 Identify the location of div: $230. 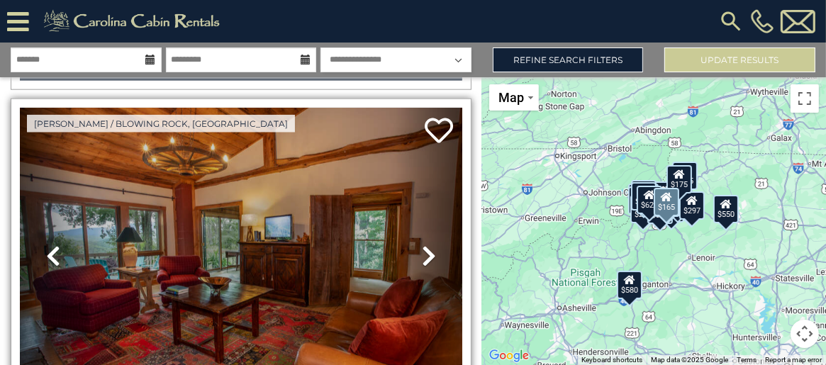
(641, 201).